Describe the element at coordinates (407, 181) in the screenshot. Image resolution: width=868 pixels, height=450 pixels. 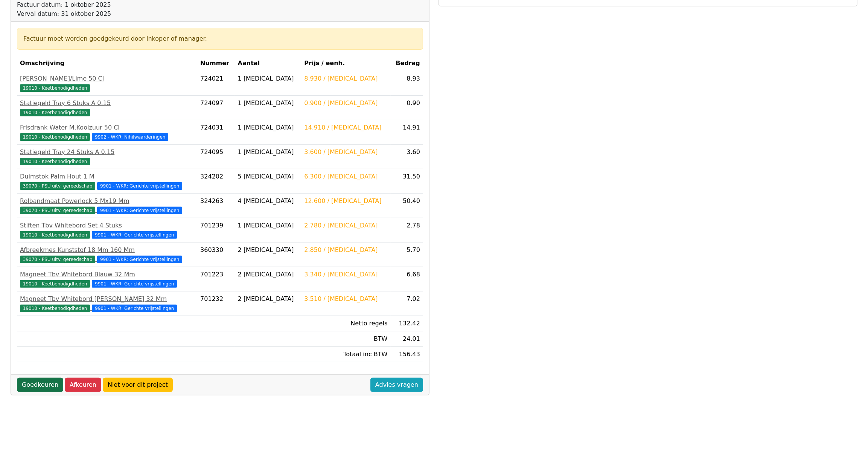
I see `td: 31.50` at that location.